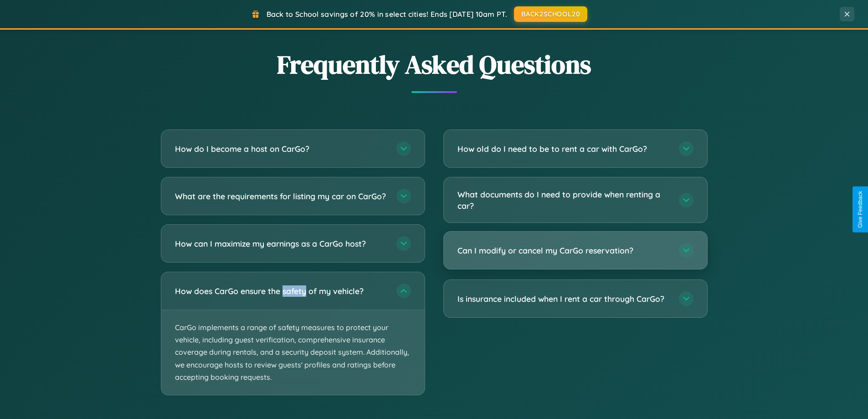  I want to click on h3: How old do I need to be to rent a car with CarGo?, so click(564, 149).